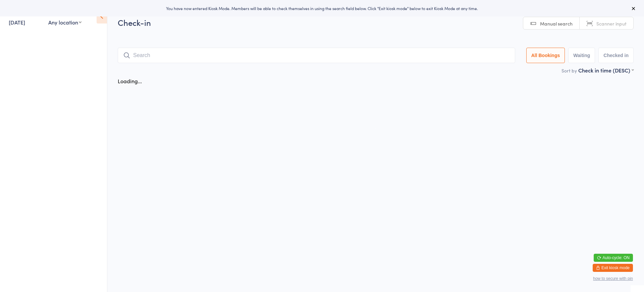 The width and height of the screenshot is (644, 292). What do you see at coordinates (556, 24) in the screenshot?
I see `span: Manual search` at bounding box center [556, 24].